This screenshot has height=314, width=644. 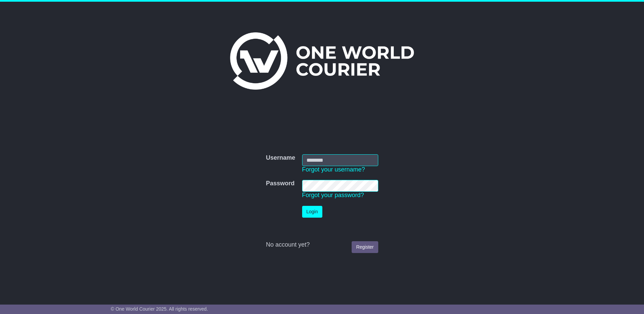 I want to click on a: Register, so click(x=365, y=247).